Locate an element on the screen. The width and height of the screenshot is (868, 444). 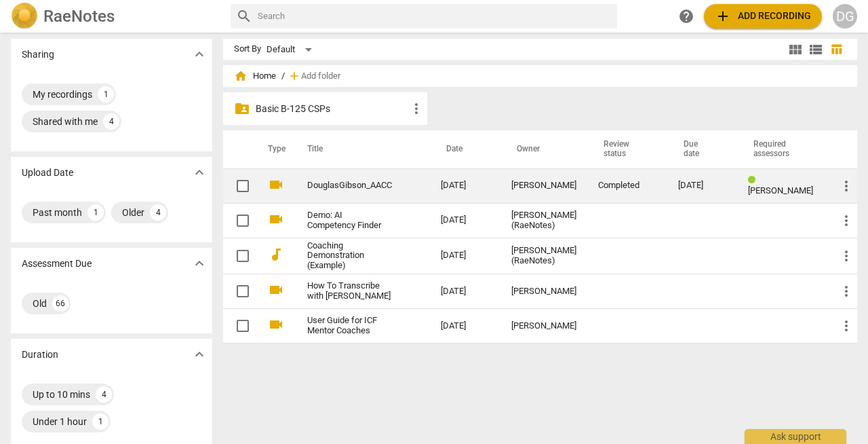
th: Review status is located at coordinates (627, 150).